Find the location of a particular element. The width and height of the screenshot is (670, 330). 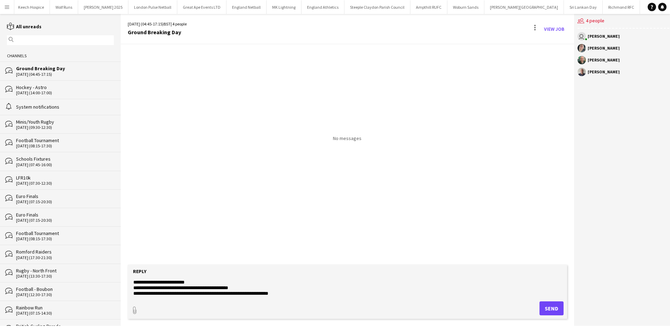

p: No messages is located at coordinates (347, 138).